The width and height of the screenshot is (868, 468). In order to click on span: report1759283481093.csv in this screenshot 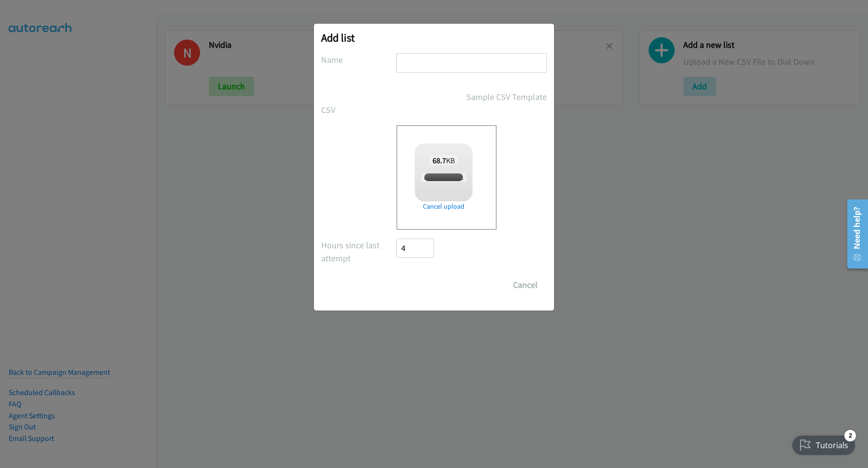, I will do `click(456, 177)`.